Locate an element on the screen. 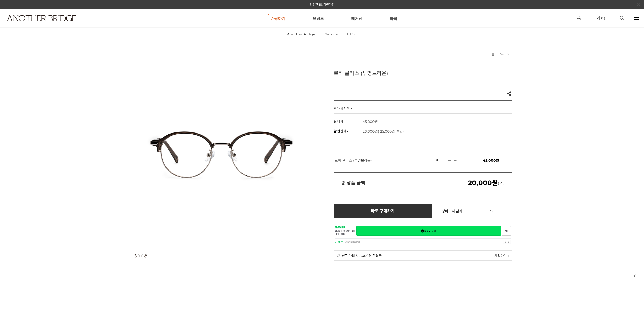 This screenshot has height=322, width=644. span: 신규 가입 시 2,000원 적립금 is located at coordinates (361, 256).